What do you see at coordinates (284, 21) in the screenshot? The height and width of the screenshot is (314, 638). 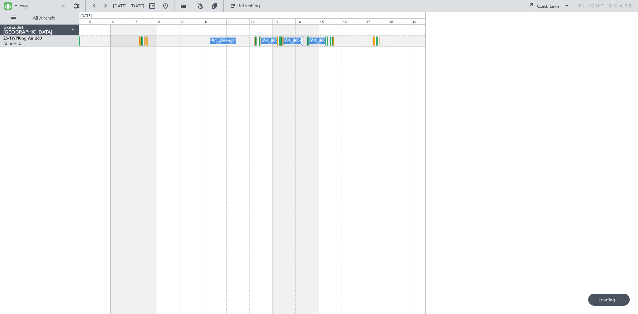 I see `div: 13` at bounding box center [284, 21].